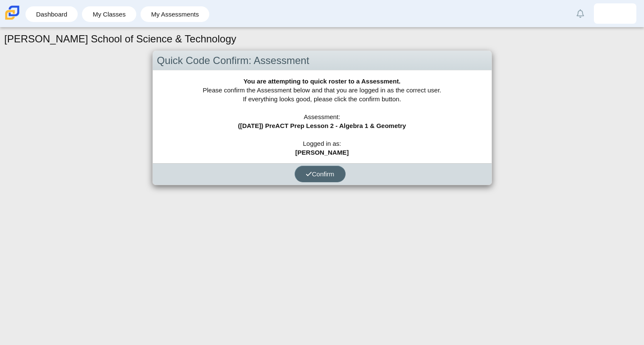 Image resolution: width=644 pixels, height=345 pixels. Describe the element at coordinates (13, 12) in the screenshot. I see `img: Carmen School of Science & Technology` at that location.